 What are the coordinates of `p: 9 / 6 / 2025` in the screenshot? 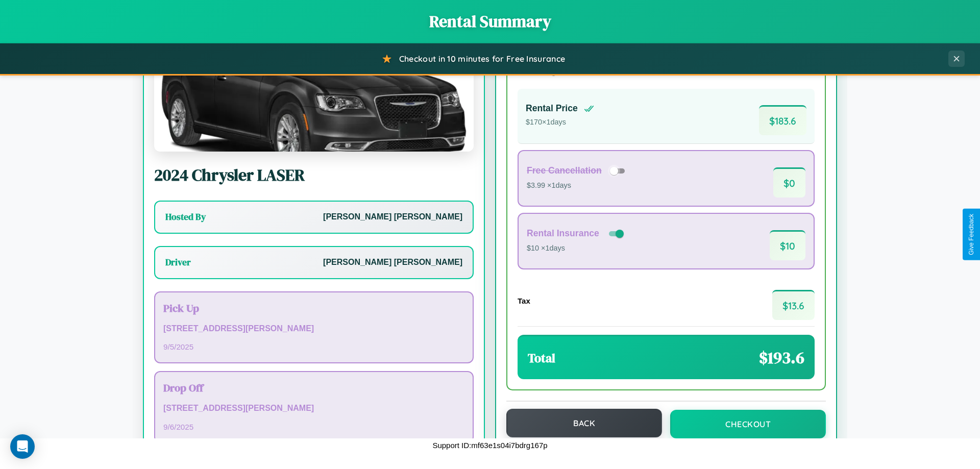 It's located at (314, 426).